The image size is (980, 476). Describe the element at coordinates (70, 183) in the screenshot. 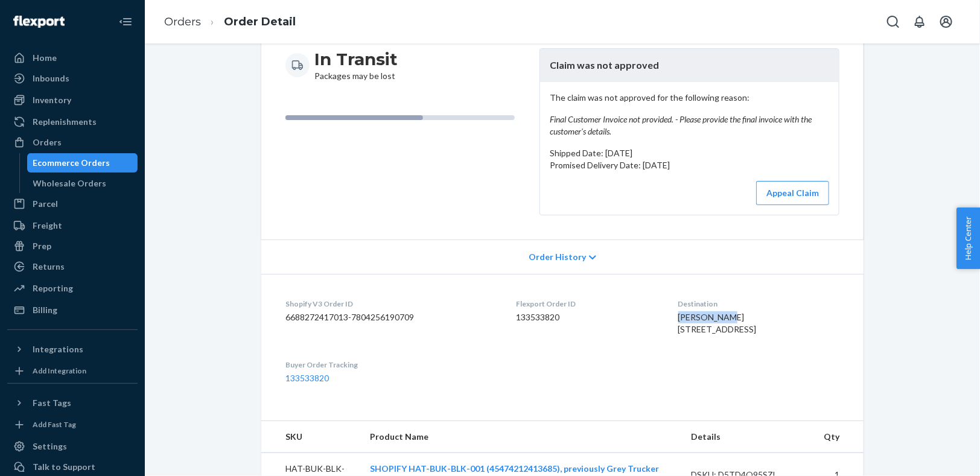

I see `div: Wholesale Orders` at that location.